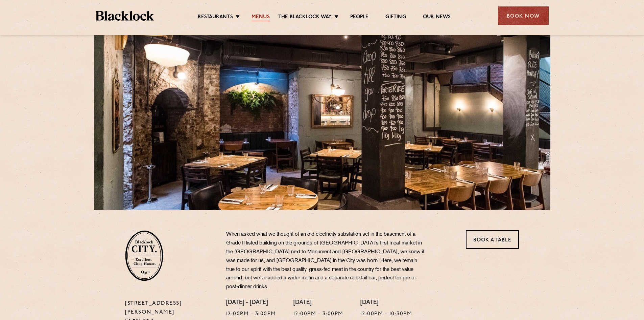 This screenshot has height=320, width=644. Describe the element at coordinates (360, 18) in the screenshot. I see `a: People` at that location.